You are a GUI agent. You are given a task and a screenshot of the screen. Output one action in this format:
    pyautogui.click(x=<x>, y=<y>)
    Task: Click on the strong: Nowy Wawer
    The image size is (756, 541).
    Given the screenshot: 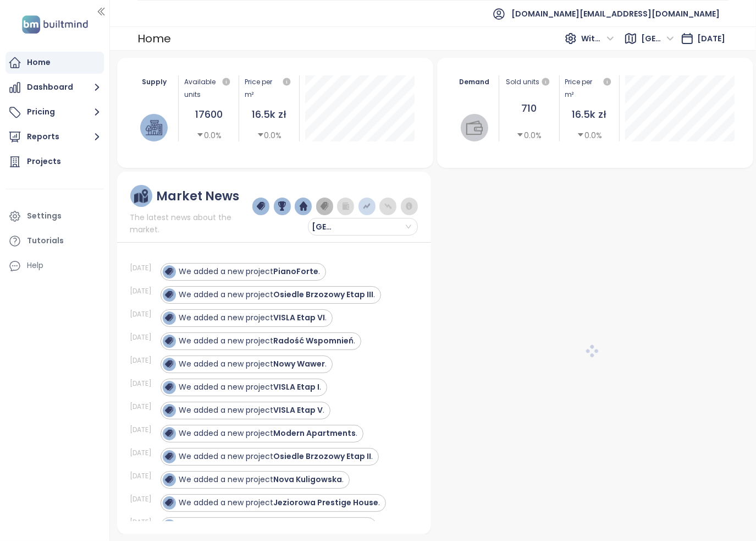 What is the action you would take?
    pyautogui.click(x=300, y=364)
    